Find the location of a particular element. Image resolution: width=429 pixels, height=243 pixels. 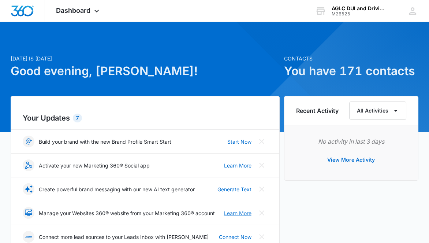

button: View More Activity is located at coordinates (351, 160).